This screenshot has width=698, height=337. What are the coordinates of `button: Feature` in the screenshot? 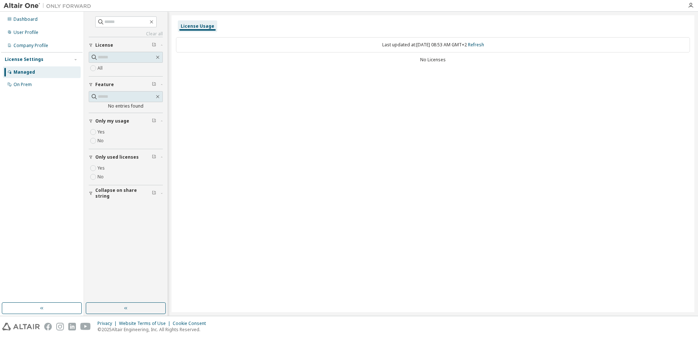 It's located at (125, 85).